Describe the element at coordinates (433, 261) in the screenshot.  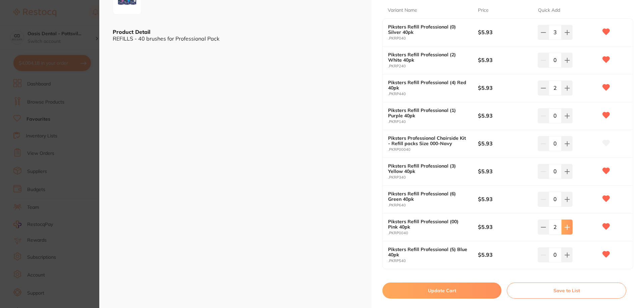
I see `small: .PKRP540` at that location.